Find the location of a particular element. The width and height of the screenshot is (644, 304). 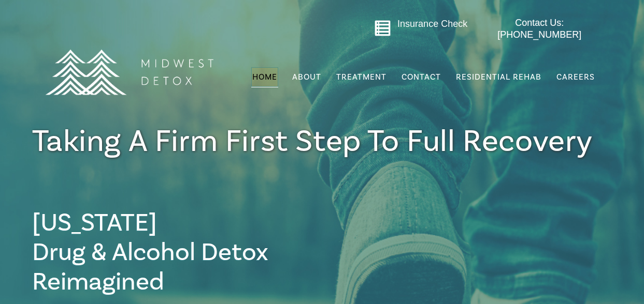

span: Contact is located at coordinates (421, 77).